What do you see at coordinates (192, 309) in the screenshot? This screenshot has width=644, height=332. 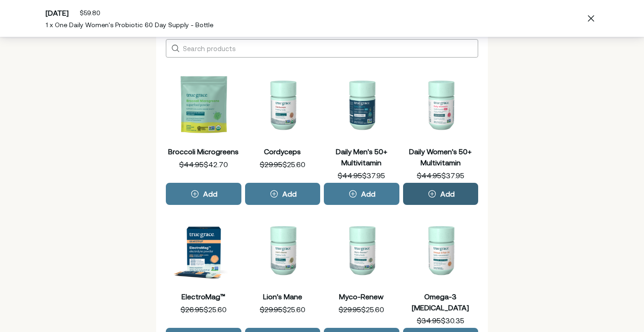 I see `s: $26.95` at bounding box center [192, 309].